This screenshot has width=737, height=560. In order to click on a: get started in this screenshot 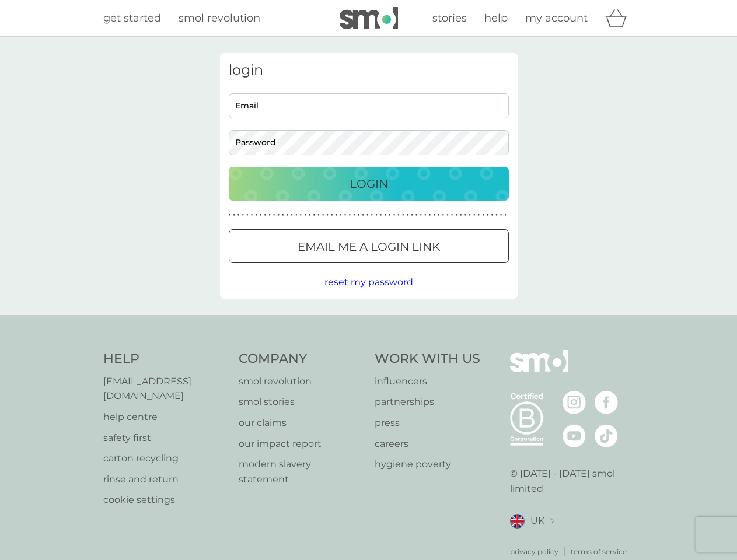, I will do `click(132, 18)`.